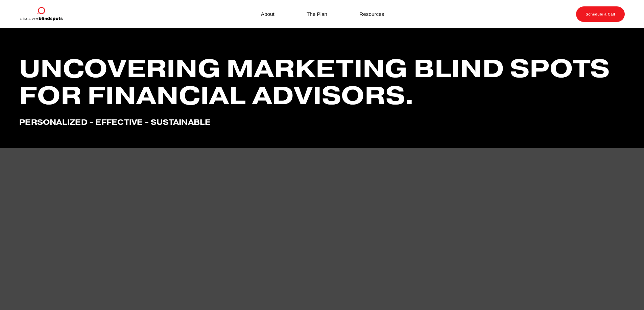 This screenshot has height=310, width=644. Describe the element at coordinates (322, 122) in the screenshot. I see `h4: Personalized - effective - Sustainable` at that location.